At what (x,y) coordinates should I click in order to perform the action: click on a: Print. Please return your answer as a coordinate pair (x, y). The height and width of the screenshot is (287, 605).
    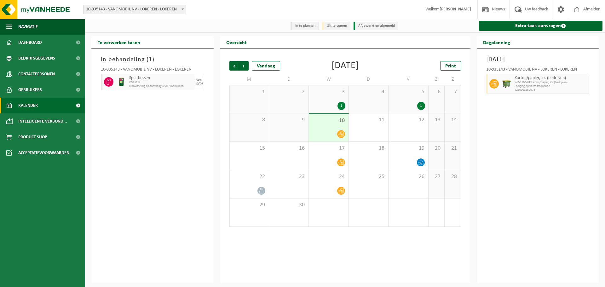
    Looking at the image, I should click on (450, 66).